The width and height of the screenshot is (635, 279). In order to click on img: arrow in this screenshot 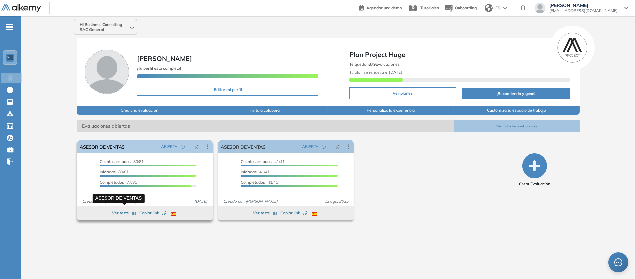, I will do `click(505, 8)`.